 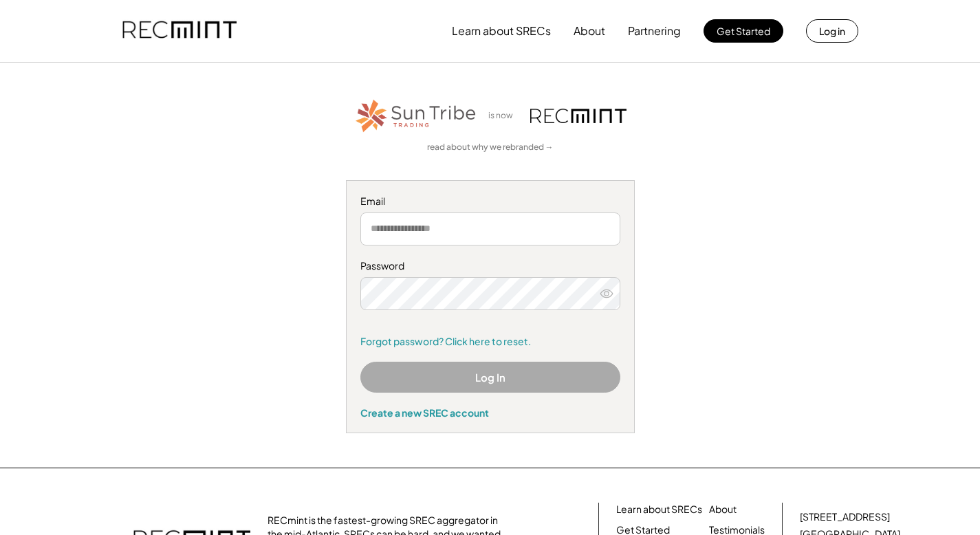 I want to click on button: Log in, so click(x=832, y=31).